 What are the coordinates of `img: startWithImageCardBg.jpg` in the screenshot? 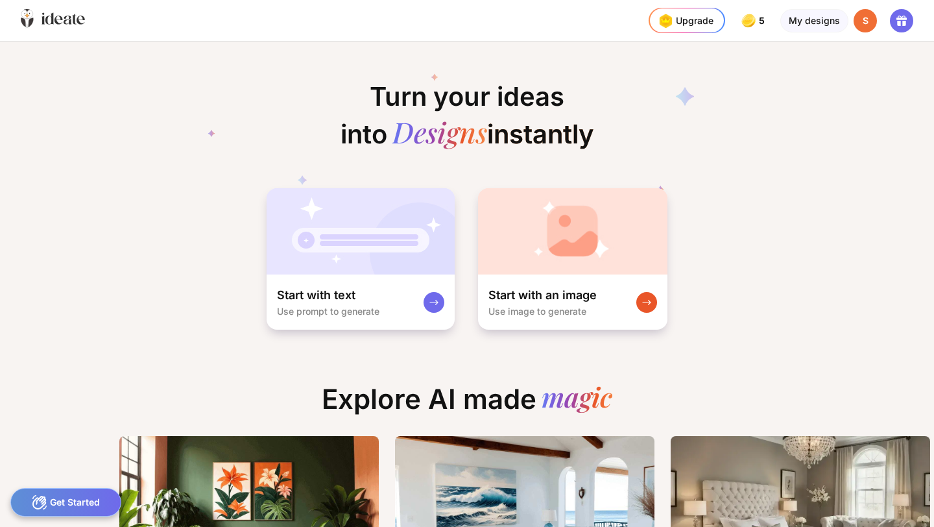 It's located at (573, 231).